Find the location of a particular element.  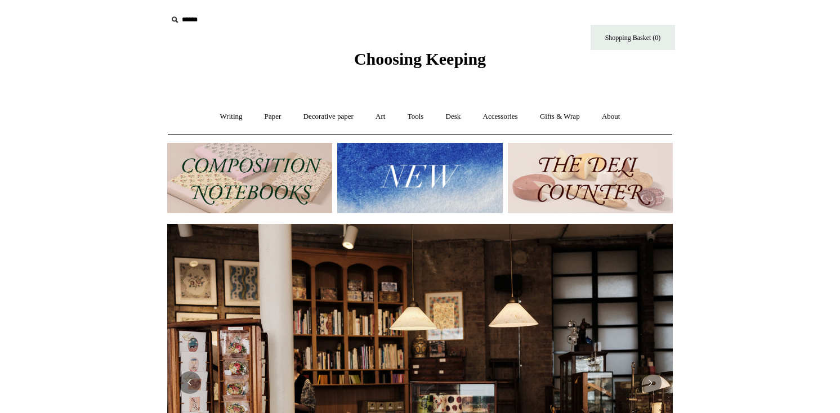

img: 202302 Composition ledgers.jpg__PID:69722ee6-fa44-49dd-a067-31375e5d54ec is located at coordinates (249, 178).